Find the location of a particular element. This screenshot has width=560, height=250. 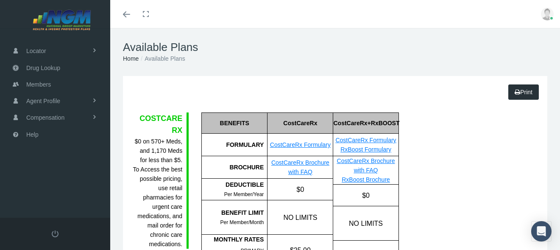

h1: Available Plans is located at coordinates (335, 47).